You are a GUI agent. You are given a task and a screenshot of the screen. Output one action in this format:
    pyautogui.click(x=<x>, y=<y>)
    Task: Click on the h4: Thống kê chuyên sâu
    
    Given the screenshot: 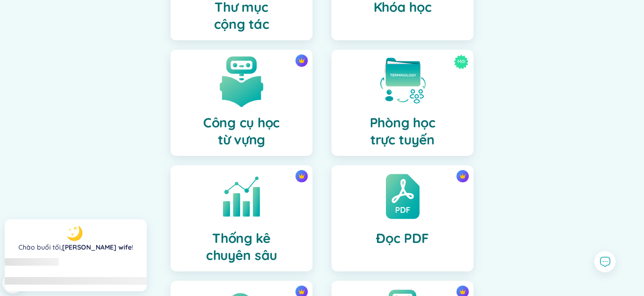 What is the action you would take?
    pyautogui.click(x=242, y=247)
    